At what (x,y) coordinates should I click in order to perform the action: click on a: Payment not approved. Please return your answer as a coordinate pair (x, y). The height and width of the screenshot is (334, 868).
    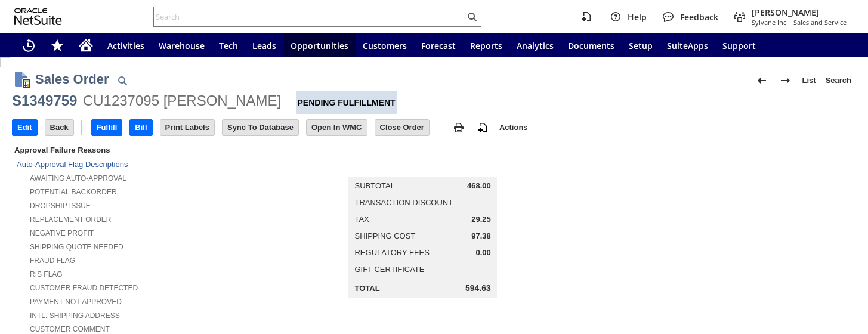
    Looking at the image, I should click on (76, 302).